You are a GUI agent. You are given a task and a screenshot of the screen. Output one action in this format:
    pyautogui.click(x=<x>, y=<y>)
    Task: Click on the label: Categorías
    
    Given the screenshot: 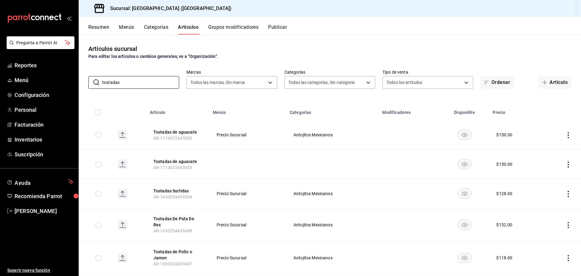 What is the action you would take?
    pyautogui.click(x=330, y=72)
    